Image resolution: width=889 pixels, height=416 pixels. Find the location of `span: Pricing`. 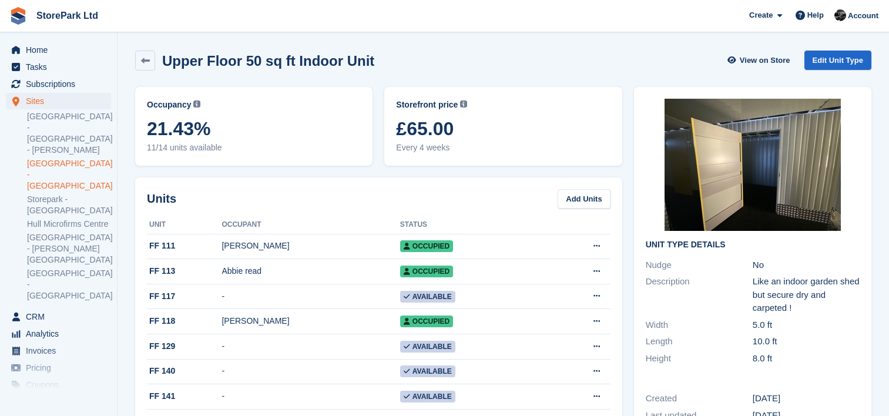

span: Pricing is located at coordinates (61, 368).